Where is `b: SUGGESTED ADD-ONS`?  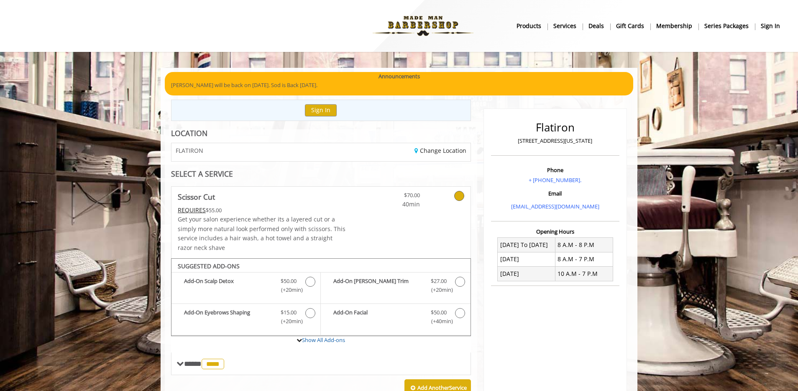 b: SUGGESTED ADD-ONS is located at coordinates (209, 266).